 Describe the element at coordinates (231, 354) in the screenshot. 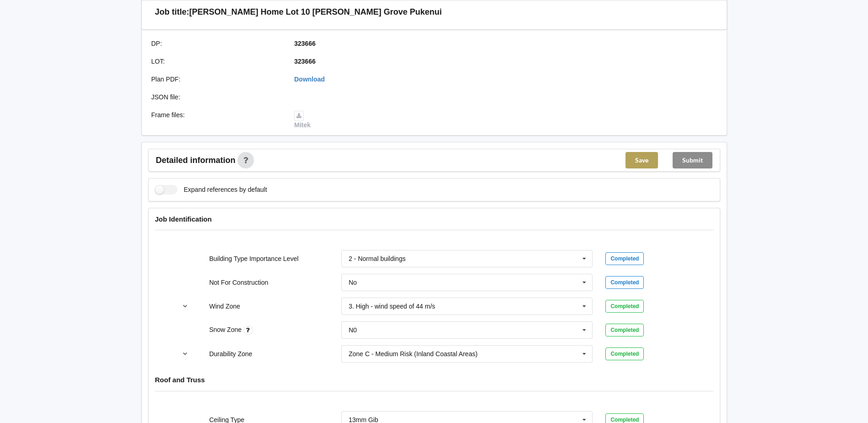

I see `label: Durability Zone` at that location.